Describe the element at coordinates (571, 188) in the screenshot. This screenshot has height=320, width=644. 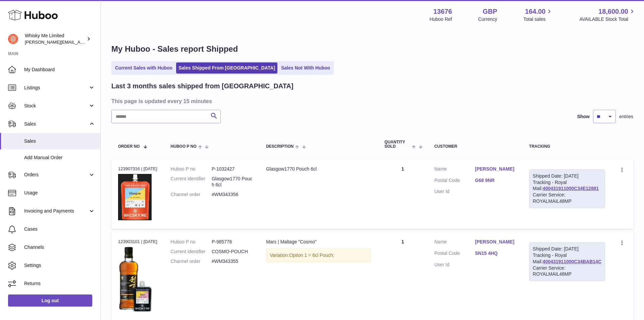
I see `a: 400431911000C34E12881` at that location.